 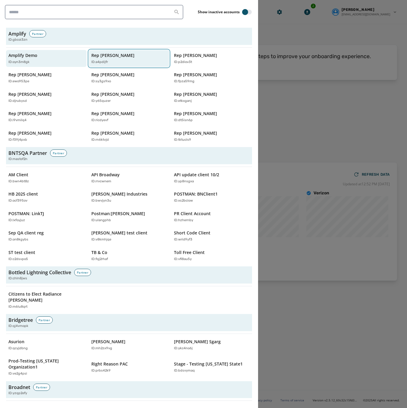 I want to click on p: ID: m6lu8qrt, so click(x=18, y=307).